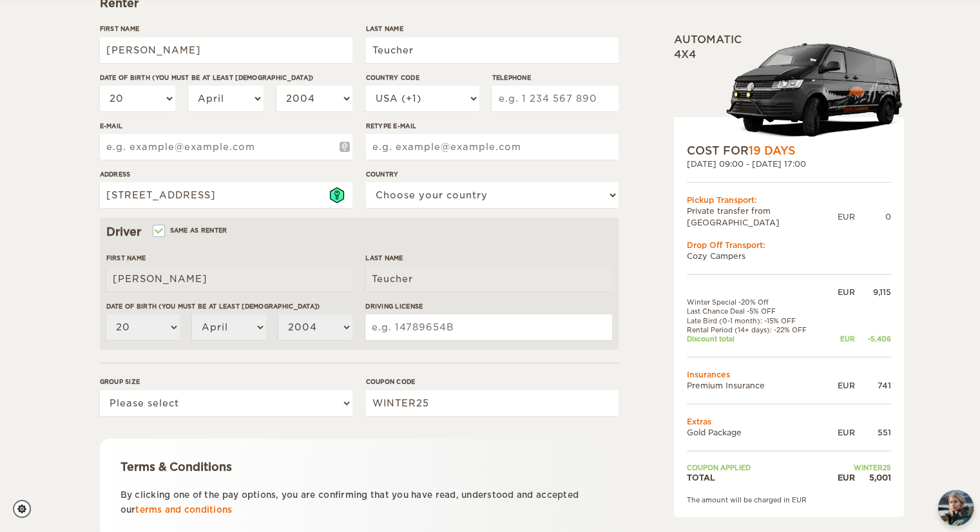  I want to click on div: Automatic 4x4, so click(788, 87).